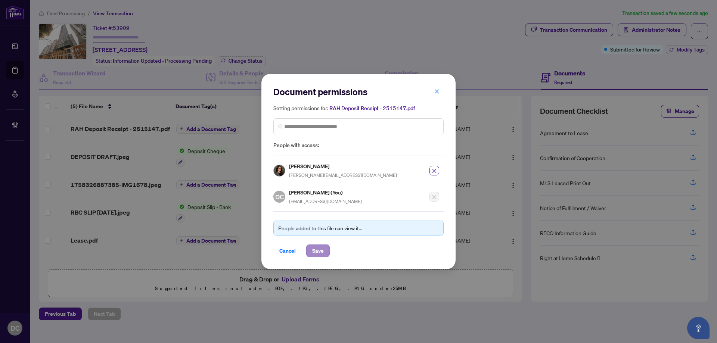 This screenshot has width=717, height=343. Describe the element at coordinates (372, 108) in the screenshot. I see `span: RAH Deposit Receipt - 2515147.pdf` at that location.